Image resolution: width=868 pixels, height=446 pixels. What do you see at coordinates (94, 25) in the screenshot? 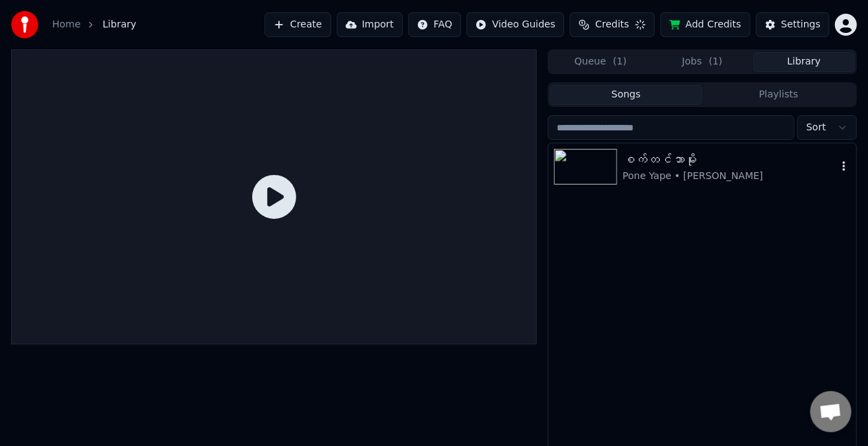
I see `nav: breadcrumb` at bounding box center [94, 25].